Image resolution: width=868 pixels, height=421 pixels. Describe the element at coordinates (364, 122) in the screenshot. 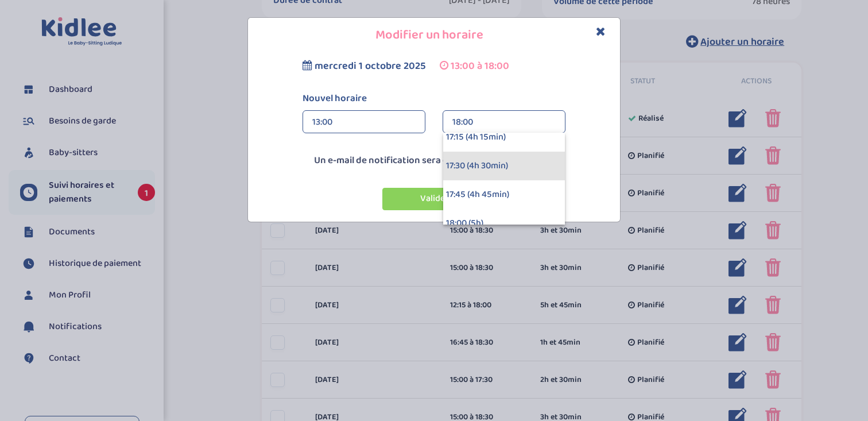

I see `div: 13:00` at that location.